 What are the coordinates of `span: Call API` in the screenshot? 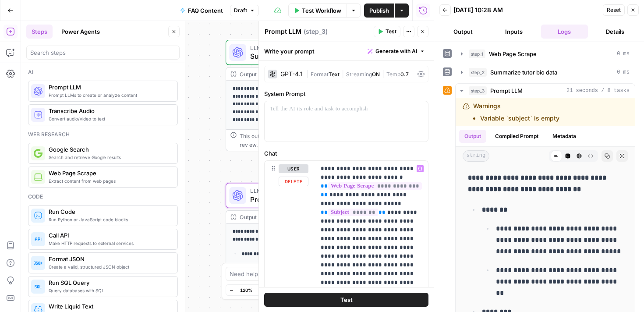 It's located at (109, 235).